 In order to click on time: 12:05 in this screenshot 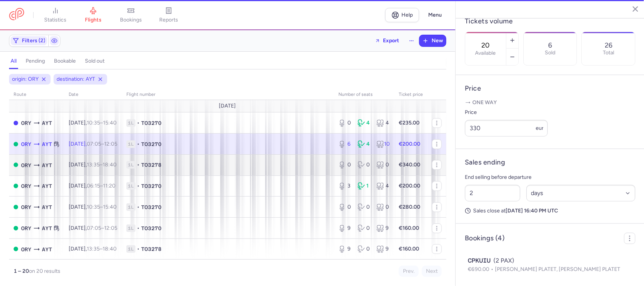, I will do `click(111, 144)`.